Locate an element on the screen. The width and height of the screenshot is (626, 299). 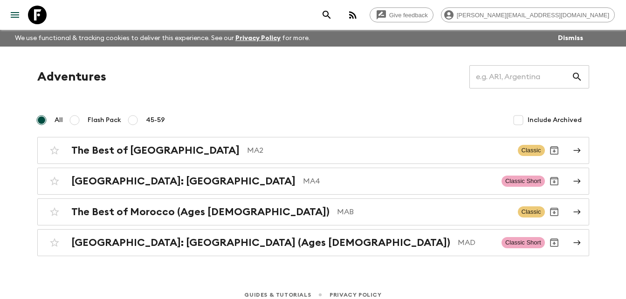
p: We use functional & tracking cookies to deliver this experience. See our for more. is located at coordinates (162, 38).